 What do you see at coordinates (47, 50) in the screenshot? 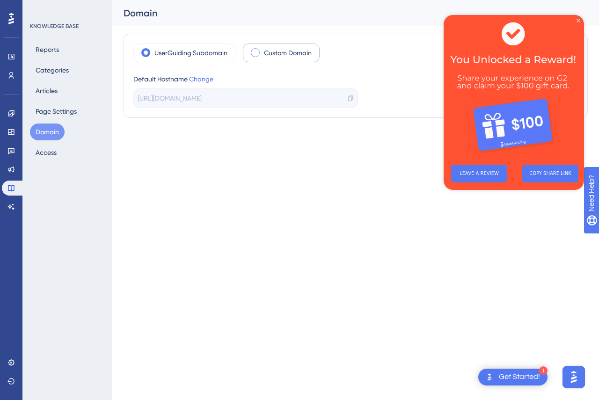
I see `button: Reports` at bounding box center [47, 50].